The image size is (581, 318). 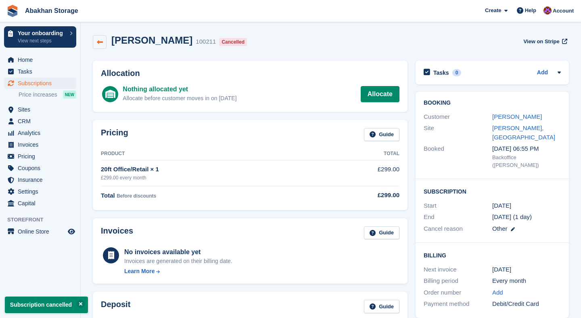 I want to click on div: Nothing allocated yet, so click(x=180, y=89).